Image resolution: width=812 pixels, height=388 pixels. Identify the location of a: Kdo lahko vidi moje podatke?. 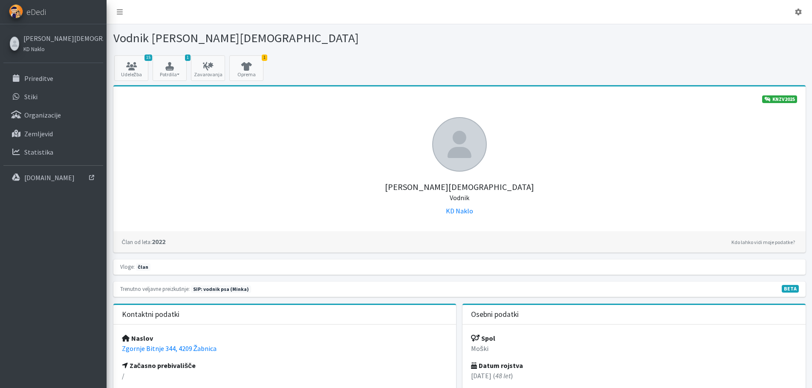
(763, 243).